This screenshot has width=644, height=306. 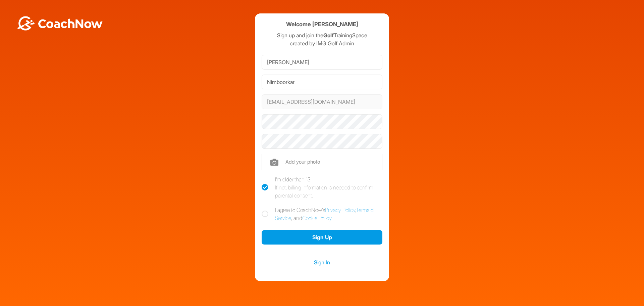 What do you see at coordinates (328, 191) in the screenshot?
I see `div: If not, billing information is needed to confirm parental consent.` at bounding box center [328, 191].